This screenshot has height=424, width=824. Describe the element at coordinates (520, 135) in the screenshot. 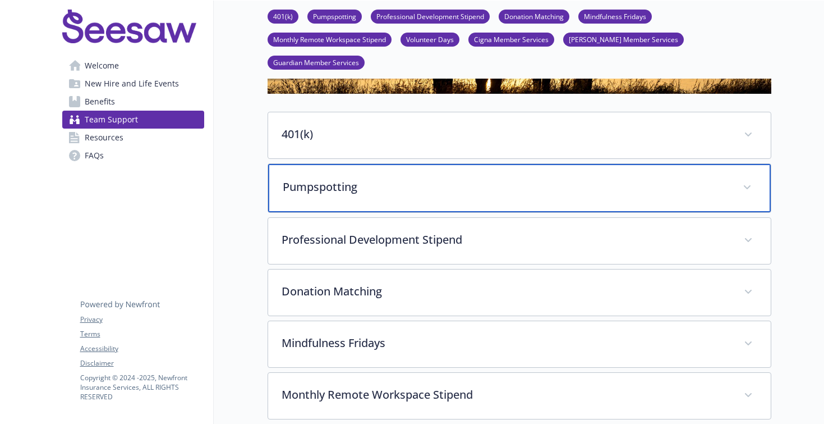

I see `div: 401(k)` at that location.